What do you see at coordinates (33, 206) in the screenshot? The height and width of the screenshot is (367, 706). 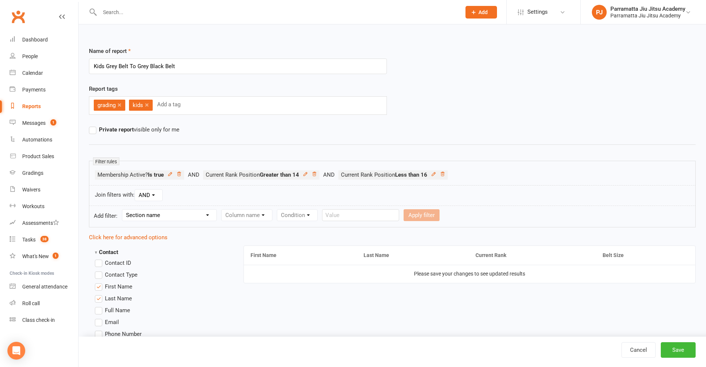 I see `div: Workouts` at bounding box center [33, 206].